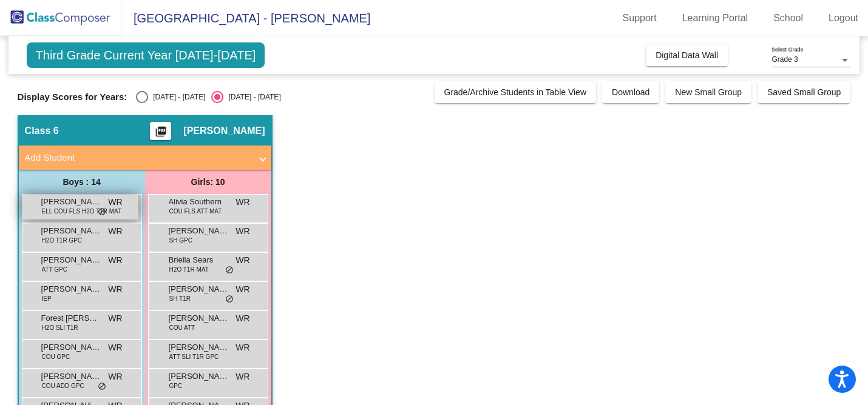  Describe the element at coordinates (72, 97) in the screenshot. I see `span: Display Scores for Years:` at that location.